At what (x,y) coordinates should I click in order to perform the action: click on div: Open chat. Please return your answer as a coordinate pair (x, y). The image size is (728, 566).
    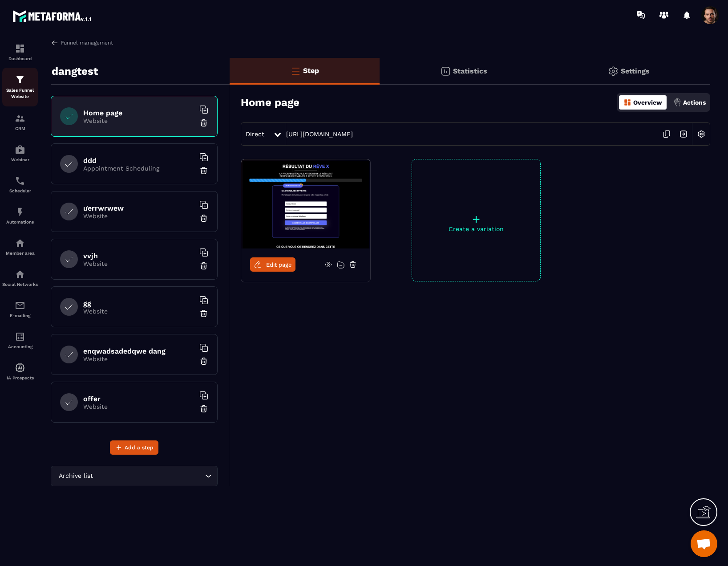
    Looking at the image, I should click on (704, 544).